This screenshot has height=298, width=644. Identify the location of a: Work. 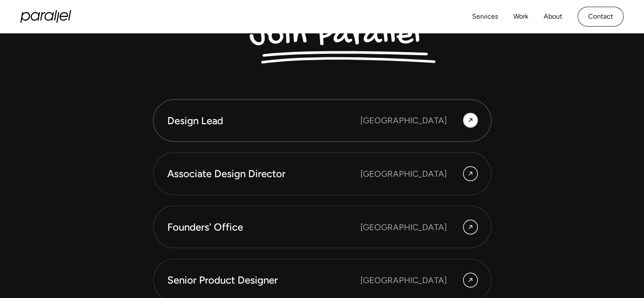
(521, 17).